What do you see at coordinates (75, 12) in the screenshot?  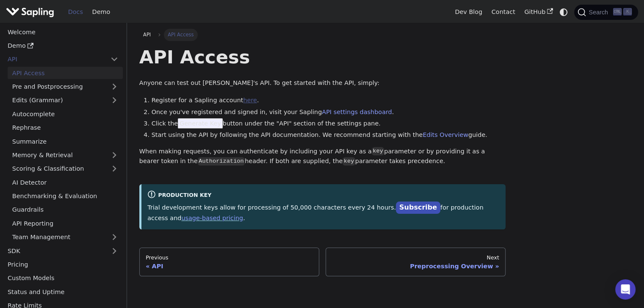 I see `a: Docs` at bounding box center [75, 12].